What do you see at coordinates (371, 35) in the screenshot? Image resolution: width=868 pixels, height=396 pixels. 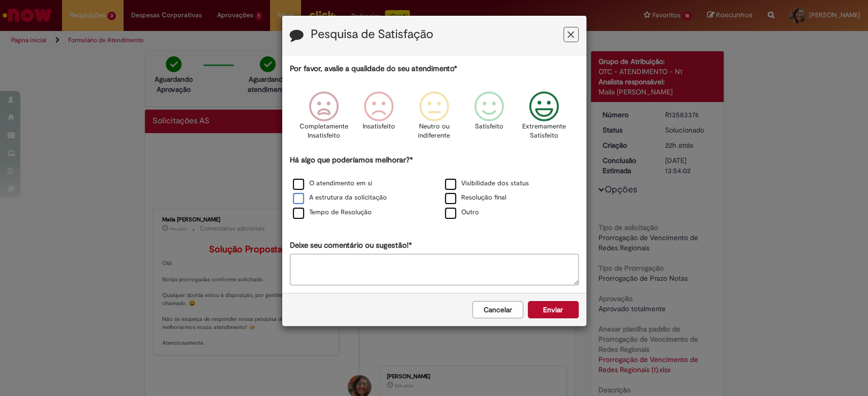 I see `label: Pesquisa de Satisfação` at bounding box center [371, 35].